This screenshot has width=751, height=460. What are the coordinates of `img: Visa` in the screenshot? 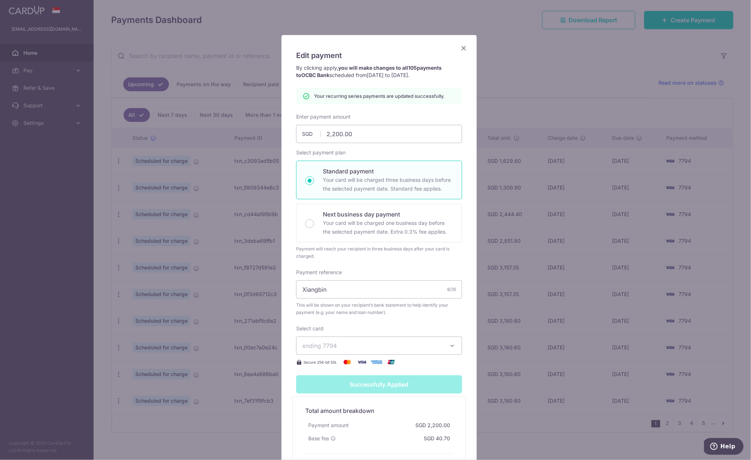 It's located at (362, 362).